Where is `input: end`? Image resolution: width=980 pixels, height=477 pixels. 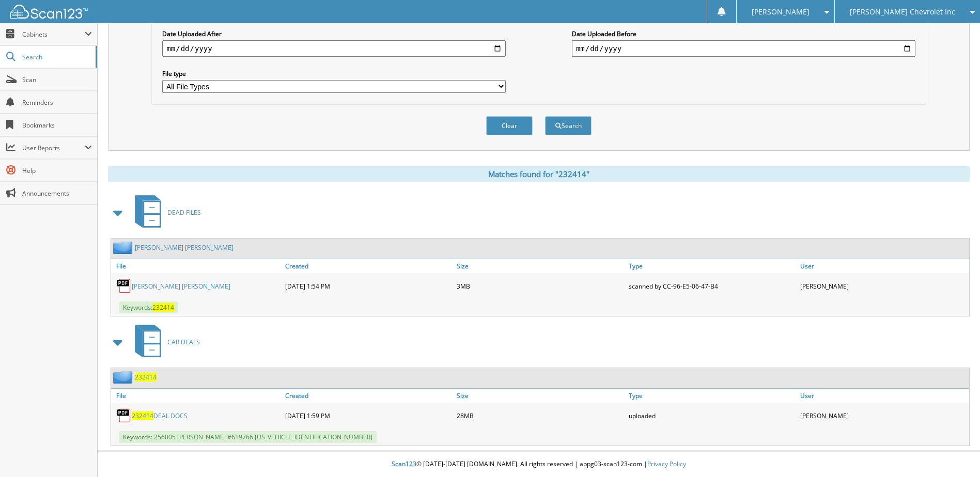
input: end is located at coordinates (743, 48).